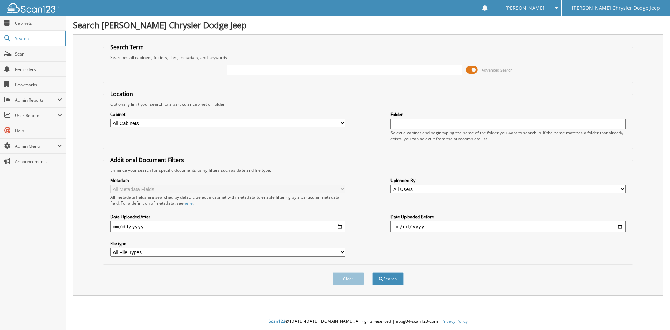  Describe the element at coordinates (368, 57) in the screenshot. I see `div: Searches all cabinets, folders, files, metadata, and keywords` at that location.